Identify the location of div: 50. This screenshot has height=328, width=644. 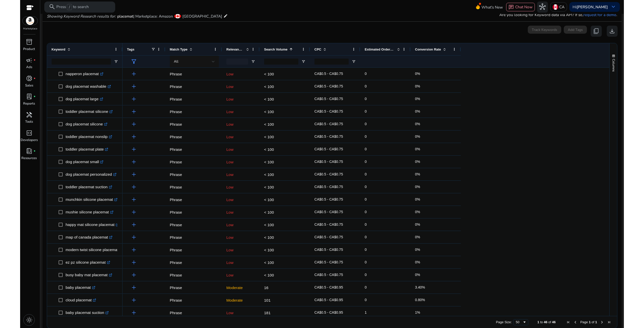
(519, 322).